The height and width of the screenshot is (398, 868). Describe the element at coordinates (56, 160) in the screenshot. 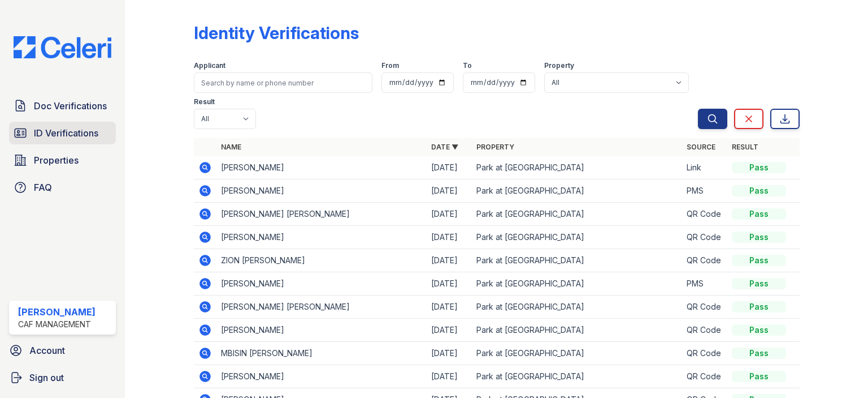

I see `span: Properties` at that location.